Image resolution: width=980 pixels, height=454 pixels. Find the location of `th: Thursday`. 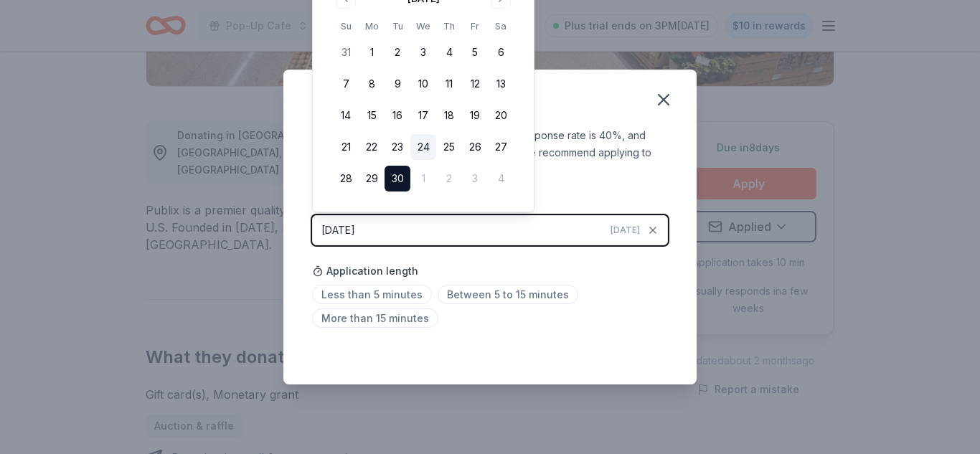

th: Thursday is located at coordinates (449, 26).